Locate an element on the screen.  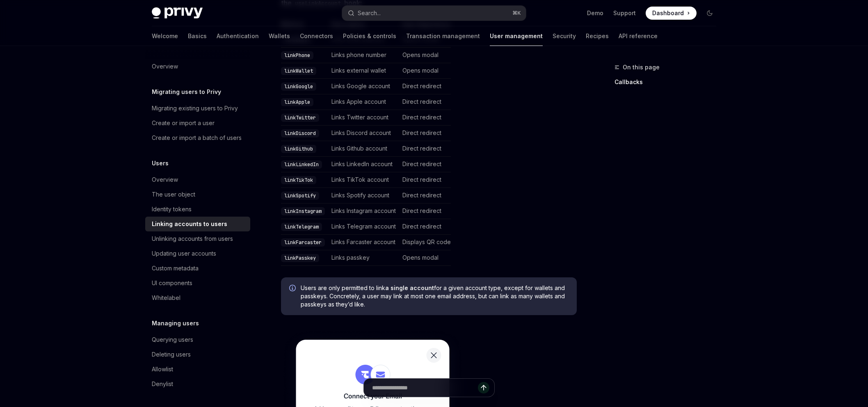
div: Custom metadata is located at coordinates (175, 269).